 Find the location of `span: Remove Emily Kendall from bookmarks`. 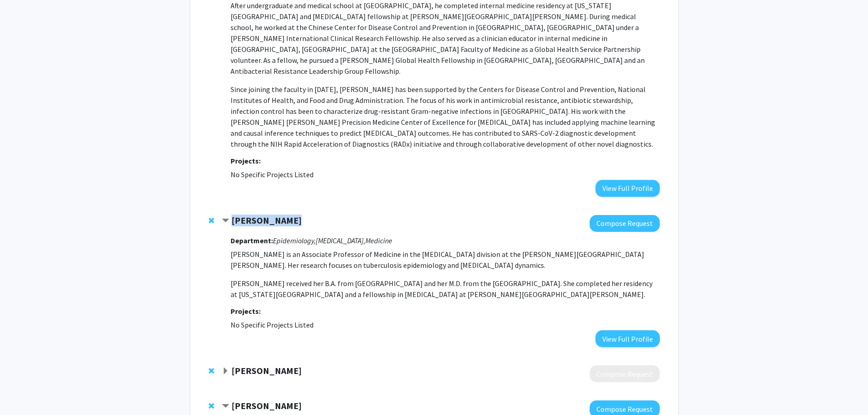

span: Remove Emily Kendall from bookmarks is located at coordinates (212, 220).